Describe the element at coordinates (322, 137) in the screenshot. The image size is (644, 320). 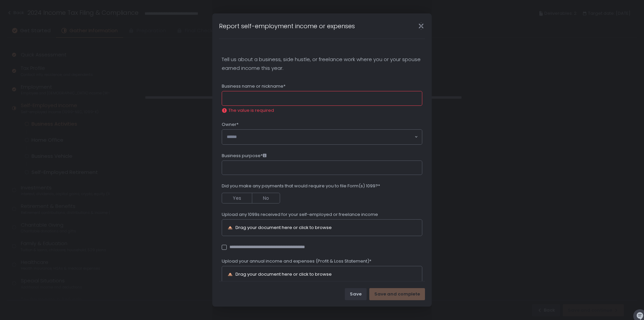
I see `div: Search for option` at that location.